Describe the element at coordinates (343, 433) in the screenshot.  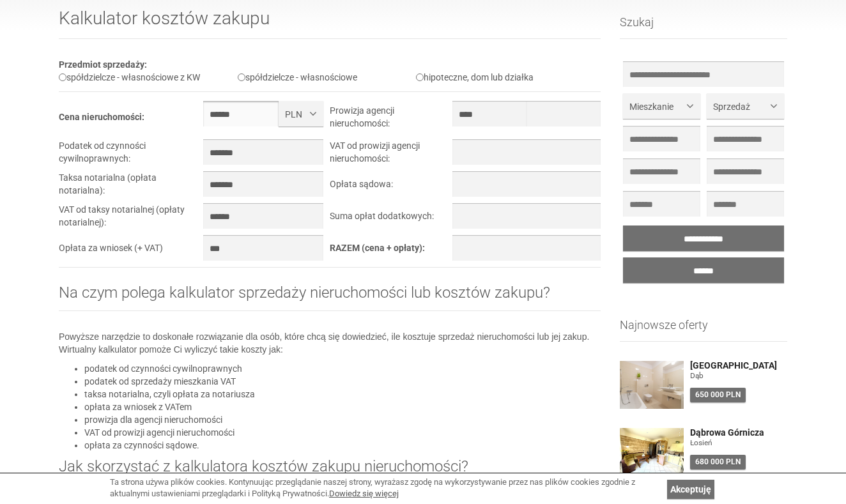
I see `li: VAT od prowizji agencji nieruchomości` at that location.